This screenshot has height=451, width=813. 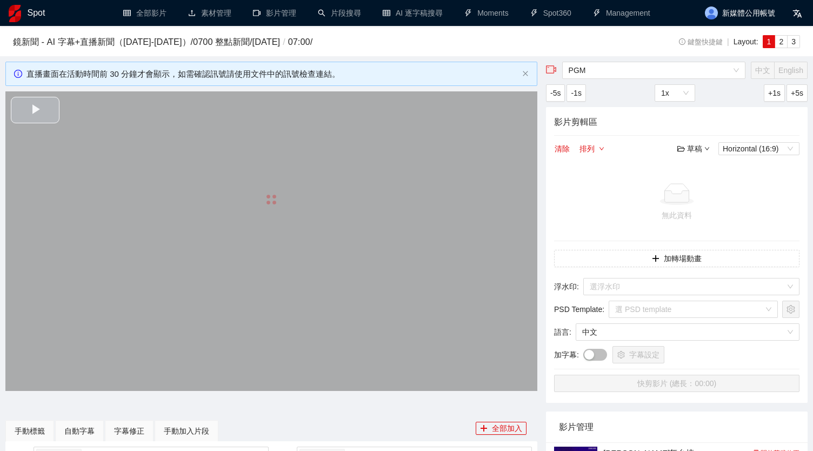 What do you see at coordinates (746, 42) in the screenshot?
I see `span: Layout:` at bounding box center [746, 42].